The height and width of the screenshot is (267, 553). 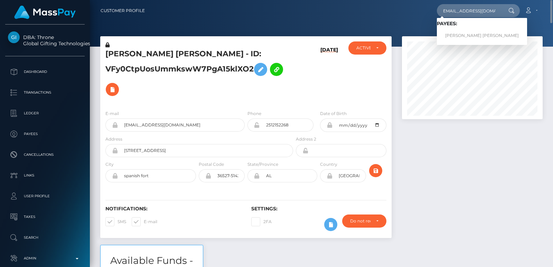 I want to click on label: Address 2, so click(x=306, y=139).